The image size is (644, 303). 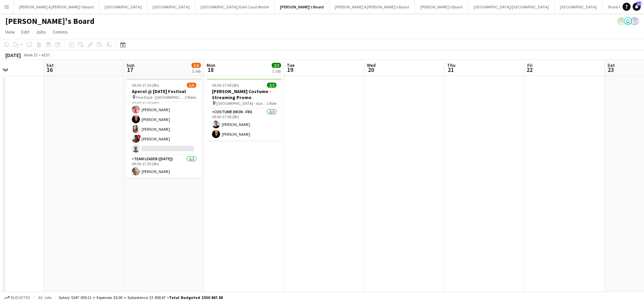 What do you see at coordinates (41, 32) in the screenshot?
I see `a: Jobs` at bounding box center [41, 32].